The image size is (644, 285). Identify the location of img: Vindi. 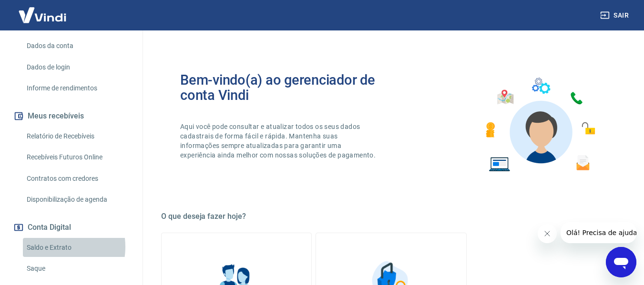
(43, 15).